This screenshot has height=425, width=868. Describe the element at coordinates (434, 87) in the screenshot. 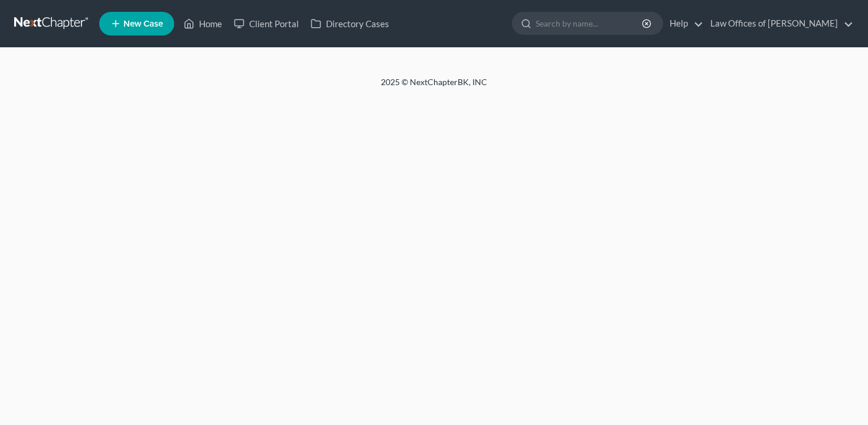

I see `div: 2025 © NextChapterBK, INC` at that location.